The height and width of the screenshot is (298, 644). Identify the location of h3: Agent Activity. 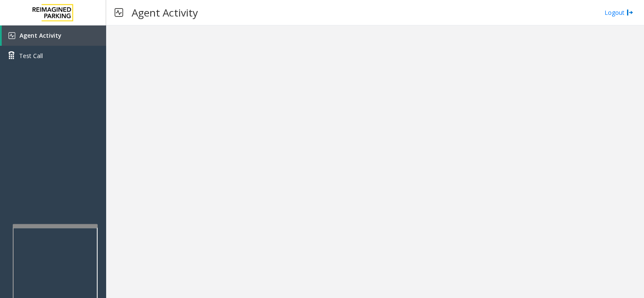
(165, 12).